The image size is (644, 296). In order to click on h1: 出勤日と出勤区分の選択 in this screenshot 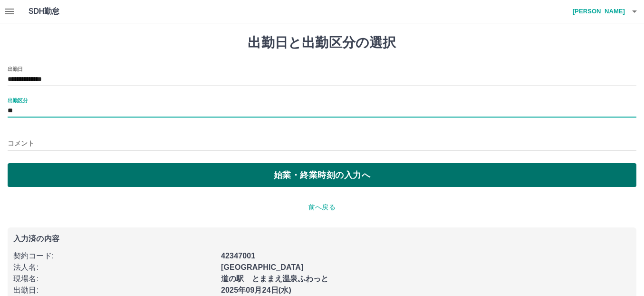, I will do `click(322, 43)`.